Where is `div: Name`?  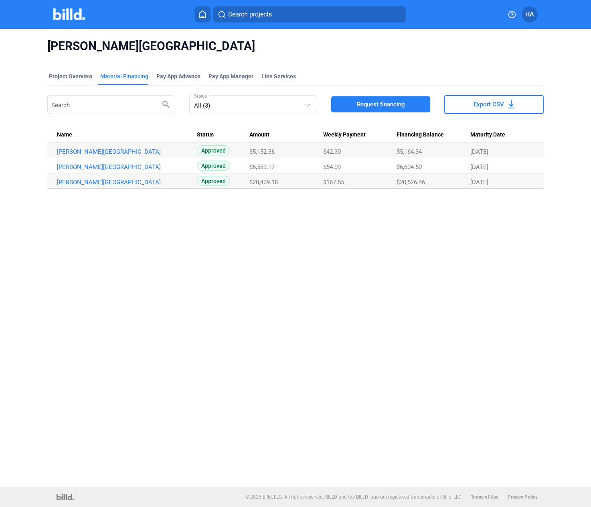 div: Name is located at coordinates (127, 135).